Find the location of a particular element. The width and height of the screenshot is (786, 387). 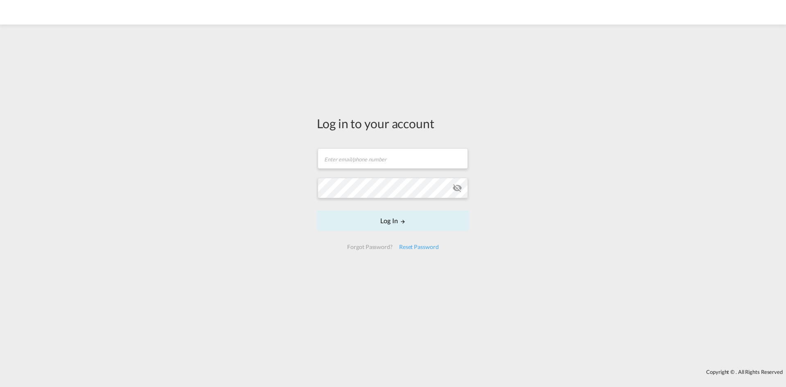

div: Reset Password is located at coordinates (419, 247).